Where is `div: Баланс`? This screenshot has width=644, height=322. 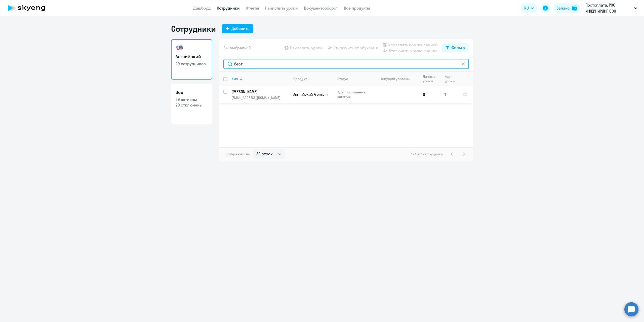
div: Баланс is located at coordinates (563, 8).